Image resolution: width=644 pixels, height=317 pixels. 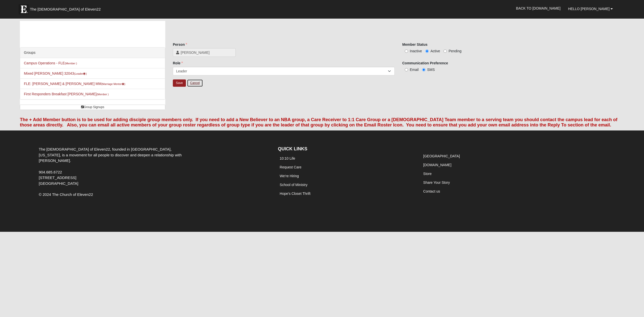 What do you see at coordinates (180, 44) in the screenshot?
I see `label: Person` at bounding box center [180, 44].